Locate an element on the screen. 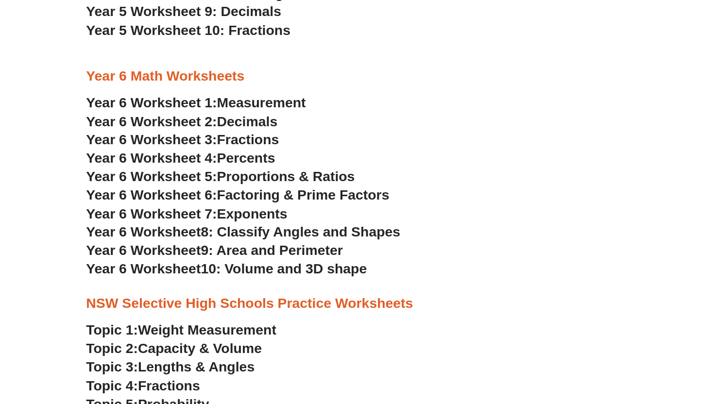 The width and height of the screenshot is (714, 404). span: Percents is located at coordinates (232, 145).